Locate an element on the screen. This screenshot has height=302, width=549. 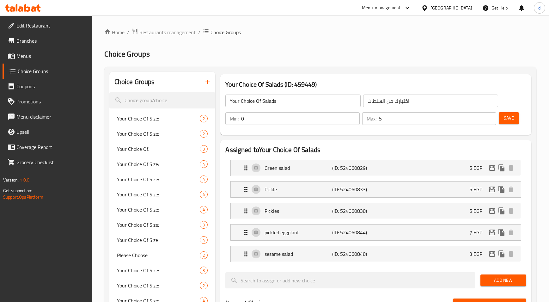
a: Grocery Checklist is located at coordinates (47, 162).